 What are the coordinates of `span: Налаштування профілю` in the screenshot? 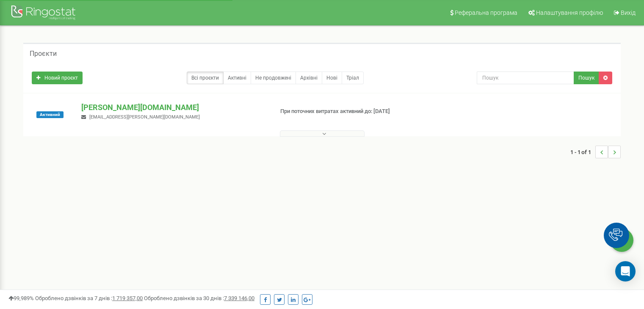 It's located at (569, 13).